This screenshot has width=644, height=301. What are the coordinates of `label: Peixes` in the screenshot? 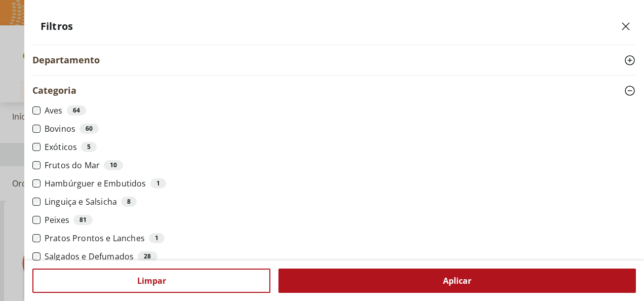 It's located at (340, 220).